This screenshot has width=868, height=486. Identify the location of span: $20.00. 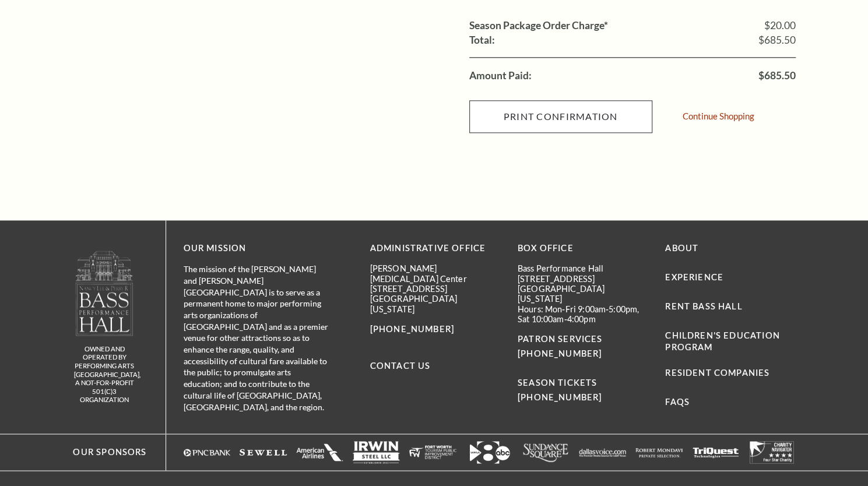
(780, 26).